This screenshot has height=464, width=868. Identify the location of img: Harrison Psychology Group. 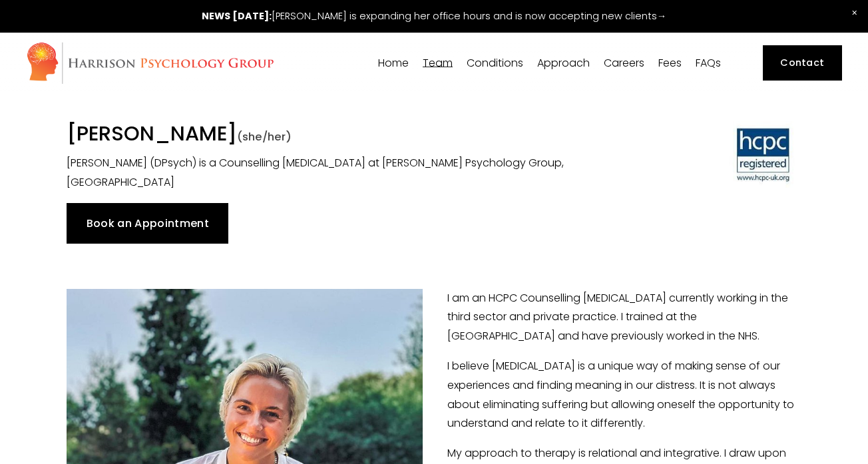
(150, 62).